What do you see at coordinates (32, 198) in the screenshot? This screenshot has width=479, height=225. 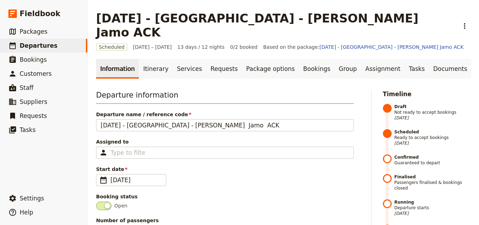 I see `span: Settings` at bounding box center [32, 198].